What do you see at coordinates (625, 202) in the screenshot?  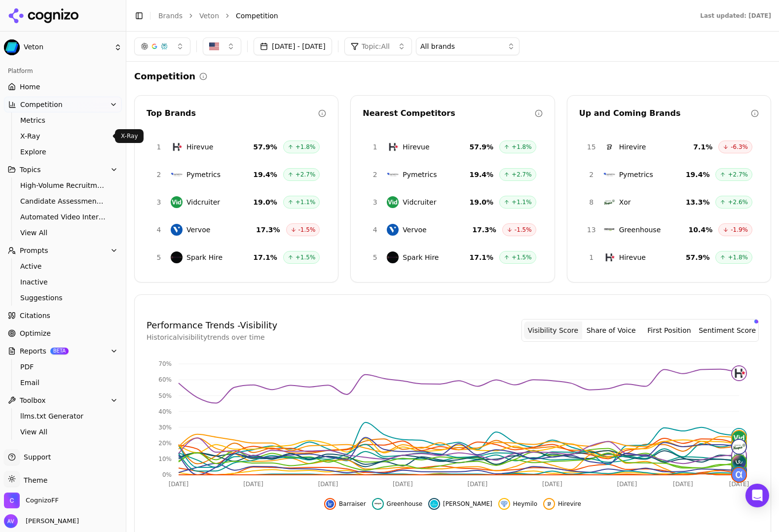 I see `span: Xor` at bounding box center [625, 202].